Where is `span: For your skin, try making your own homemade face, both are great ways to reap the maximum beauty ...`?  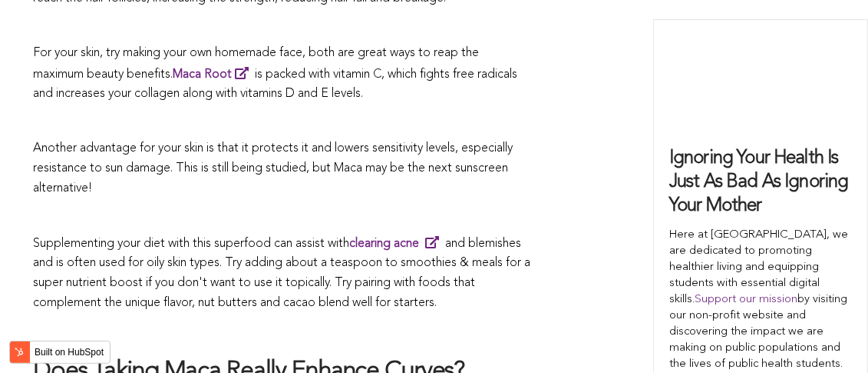
span: For your skin, try making your own homemade face, both are great ways to reap the maximum beauty ... is located at coordinates (256, 64).